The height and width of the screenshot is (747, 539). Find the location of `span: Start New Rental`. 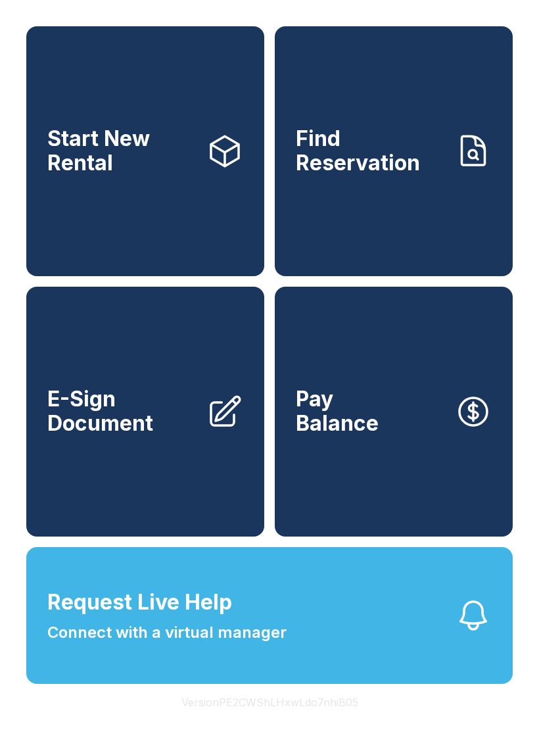

span: Start New Rental is located at coordinates (122, 150).